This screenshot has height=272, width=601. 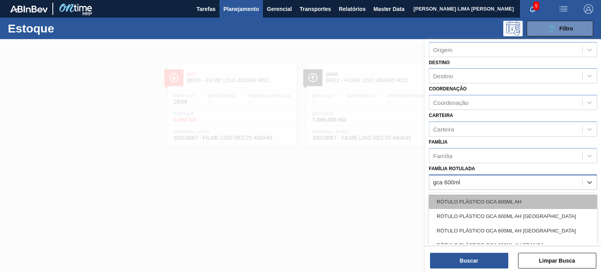 I want to click on div: Origem, so click(x=443, y=49).